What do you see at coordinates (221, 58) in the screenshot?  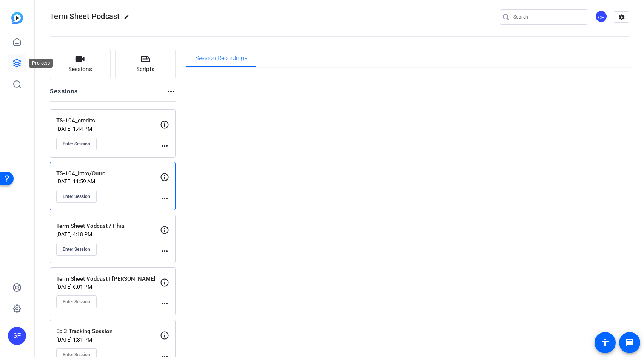 I see `span: Session Recordings` at bounding box center [221, 58].